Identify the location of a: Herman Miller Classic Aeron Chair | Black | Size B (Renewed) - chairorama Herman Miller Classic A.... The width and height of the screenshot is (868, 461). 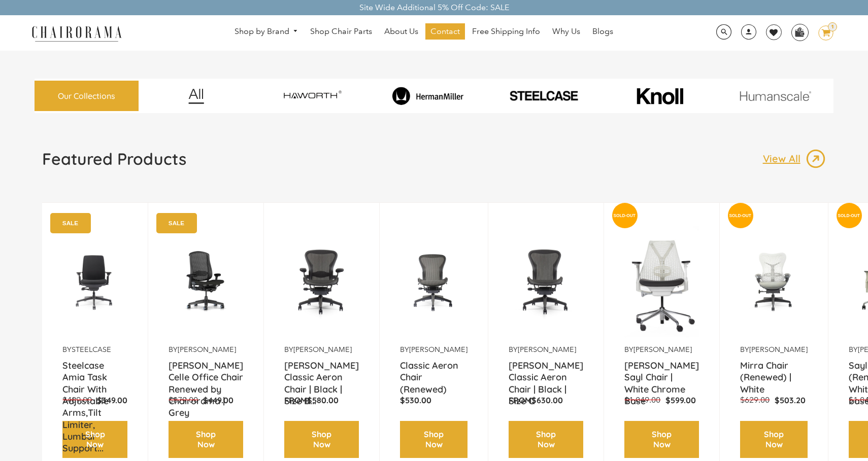
(321, 282).